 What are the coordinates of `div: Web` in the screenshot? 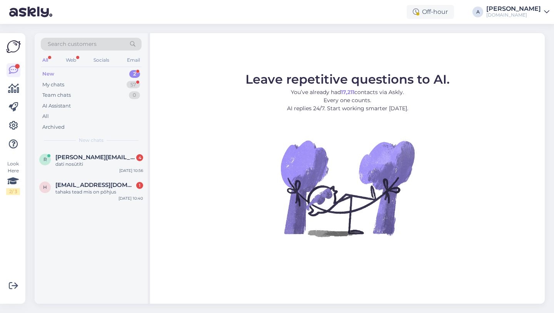 It's located at (71, 60).